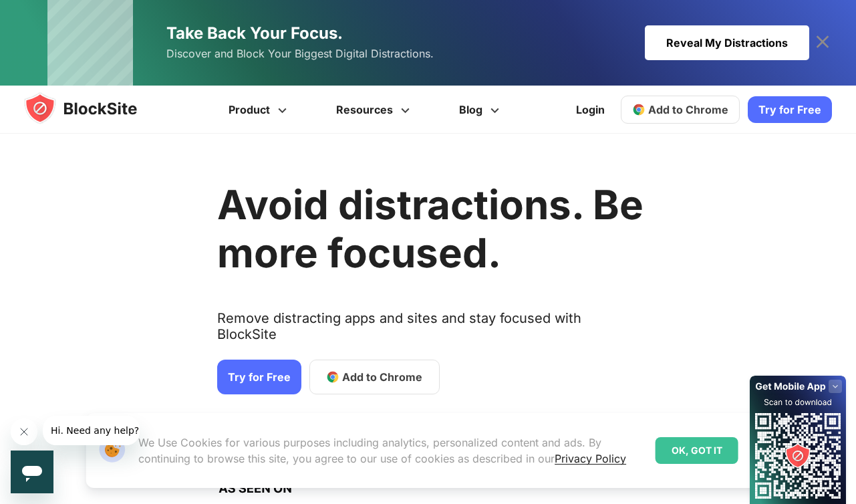  I want to click on h1: Avoid distractions. Be more focused., so click(430, 229).